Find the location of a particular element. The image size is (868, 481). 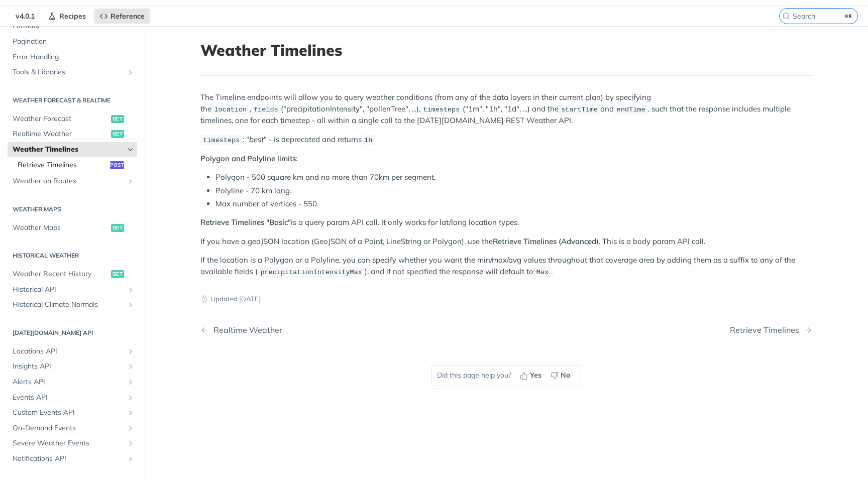

span: Events API is located at coordinates (68, 398).